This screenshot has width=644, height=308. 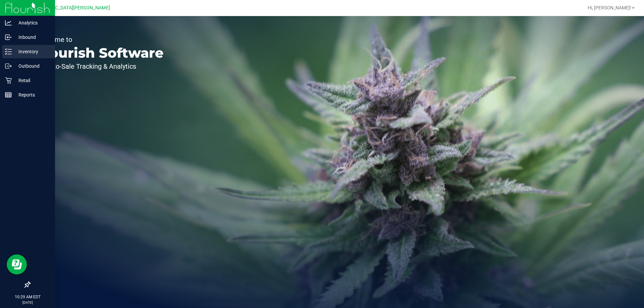 What do you see at coordinates (8, 23) in the screenshot?
I see `inline-svg: Analytics` at bounding box center [8, 23].